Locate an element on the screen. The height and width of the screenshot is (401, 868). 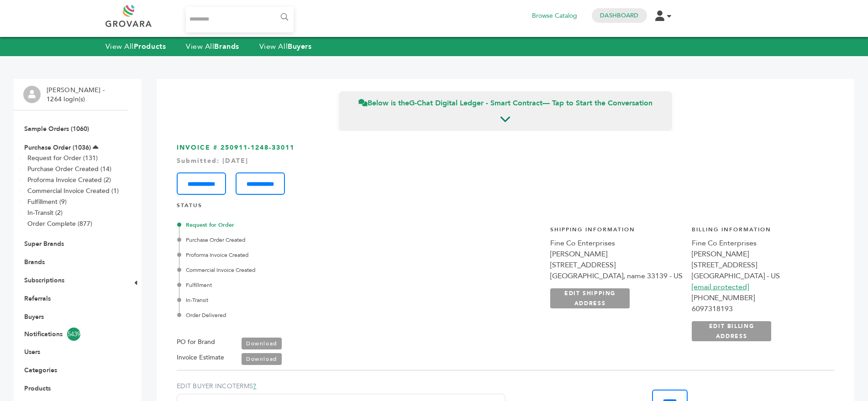
a: Dashboard is located at coordinates (620, 16).